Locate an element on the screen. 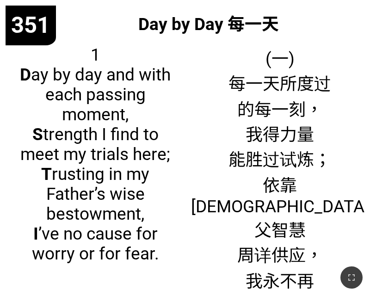  span: Day by Day 每一天 is located at coordinates (209, 23).